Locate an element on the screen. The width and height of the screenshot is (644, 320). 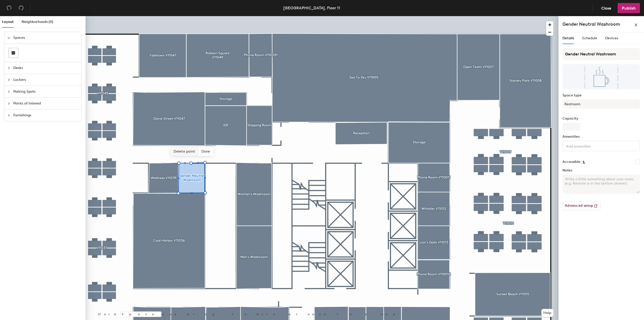
span: Points of Interest is located at coordinates (46, 104).